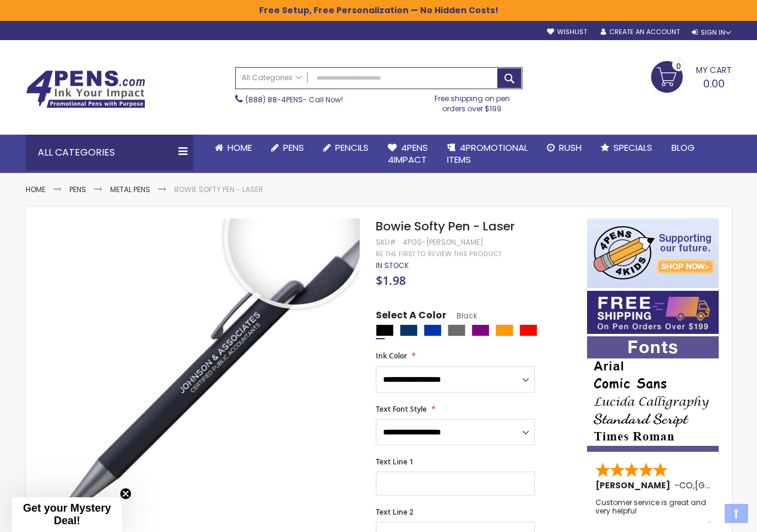 The image size is (757, 532). Describe the element at coordinates (679, 66) in the screenshot. I see `span: 0` at that location.